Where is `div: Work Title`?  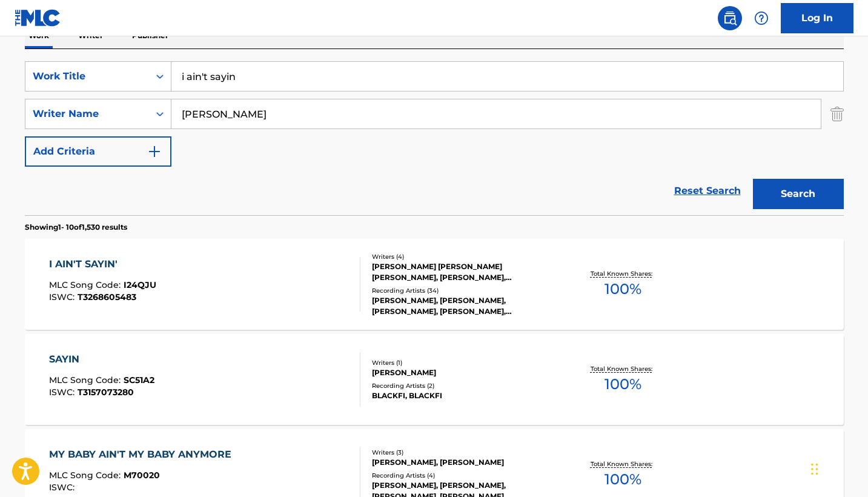 div: Work Title is located at coordinates (87, 76).